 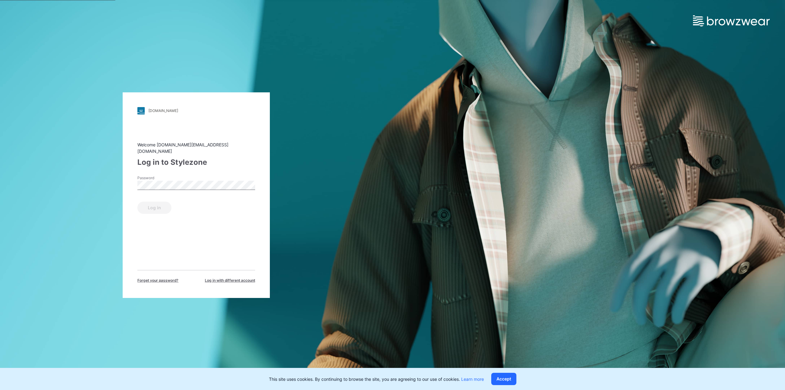 What do you see at coordinates (230, 280) in the screenshot?
I see `span: Log in with different account` at bounding box center [230, 280].